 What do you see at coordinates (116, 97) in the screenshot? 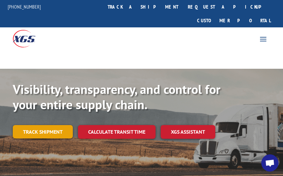
I see `b: Visibility, transparency, and control for your entire supply chain.` at bounding box center [116, 97].